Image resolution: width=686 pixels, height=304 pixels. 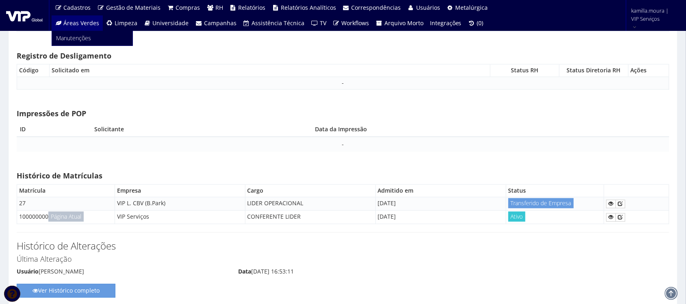 I want to click on th: Solicitante, so click(x=201, y=130).